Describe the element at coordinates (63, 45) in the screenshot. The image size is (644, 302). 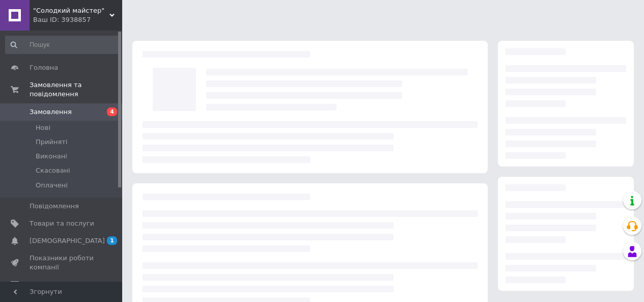
I see `input: Пошук` at that location.